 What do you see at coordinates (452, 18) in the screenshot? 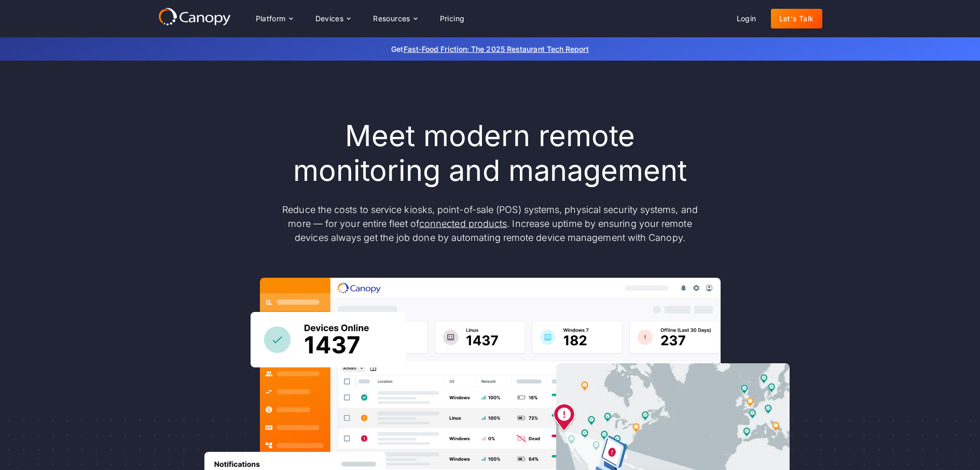
I see `a: Pricing` at bounding box center [452, 18].